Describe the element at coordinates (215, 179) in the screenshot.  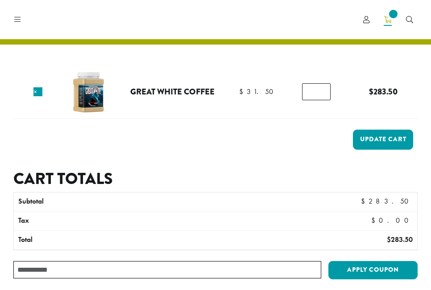
I see `h2: Cart totals` at that location.